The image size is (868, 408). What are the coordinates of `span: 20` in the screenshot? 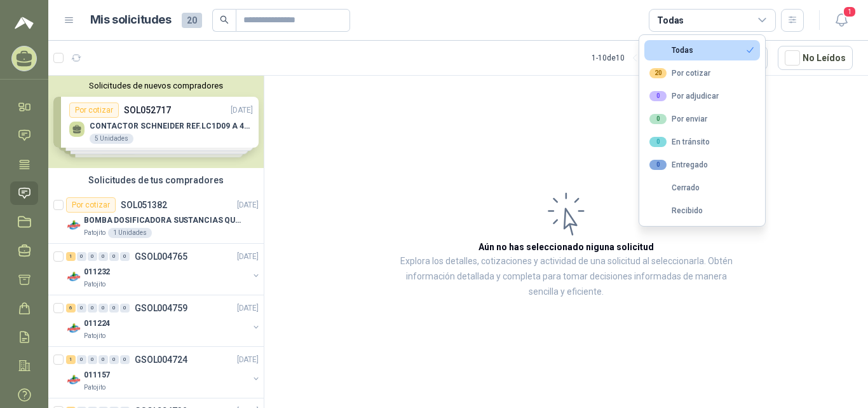 It's located at (192, 21).